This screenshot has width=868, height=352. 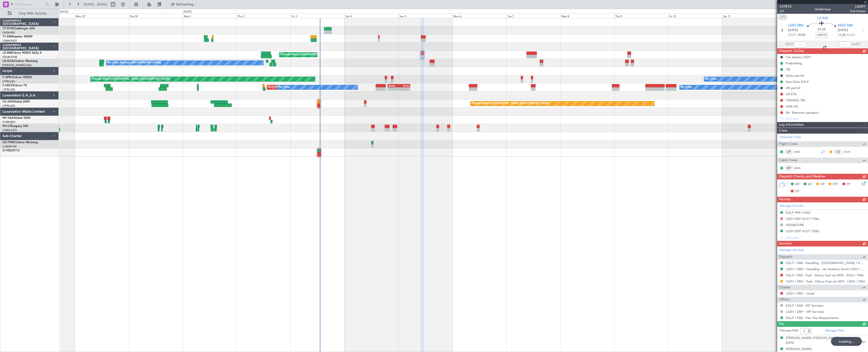 What do you see at coordinates (20, 61) in the screenshot?
I see `a: LX-AOACitation Mustang` at bounding box center [20, 61].